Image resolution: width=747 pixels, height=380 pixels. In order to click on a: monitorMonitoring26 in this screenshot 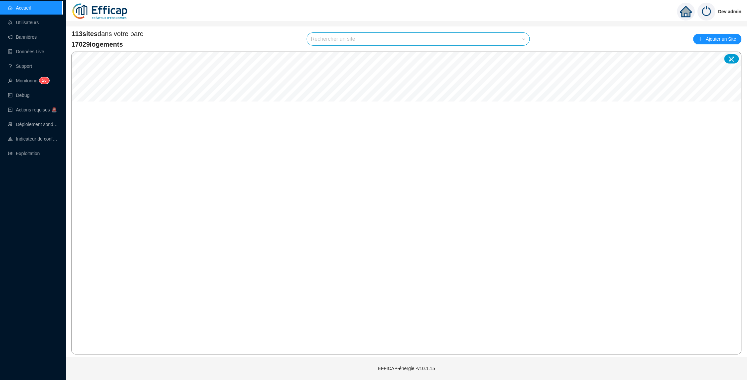, I will do `click(27, 81)`.